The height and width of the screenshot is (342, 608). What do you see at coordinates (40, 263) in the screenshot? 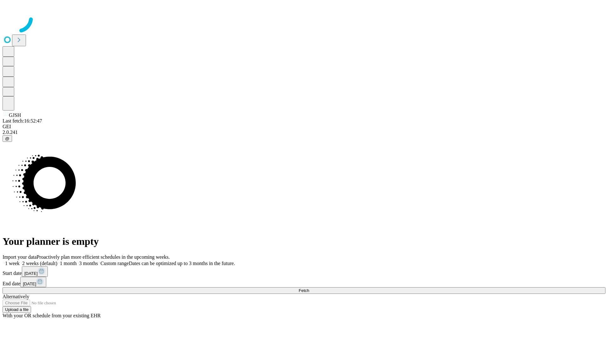
I see `span: 2 weeks (default)` at bounding box center [40, 263].